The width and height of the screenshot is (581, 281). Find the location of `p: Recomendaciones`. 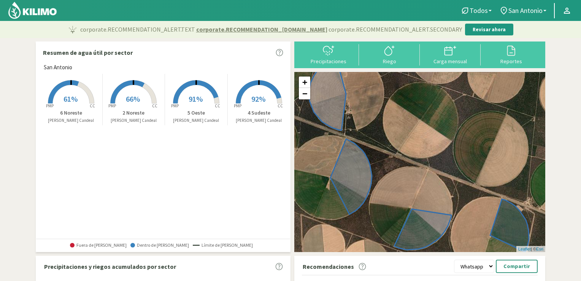

p: Recomendaciones is located at coordinates (328, 266).